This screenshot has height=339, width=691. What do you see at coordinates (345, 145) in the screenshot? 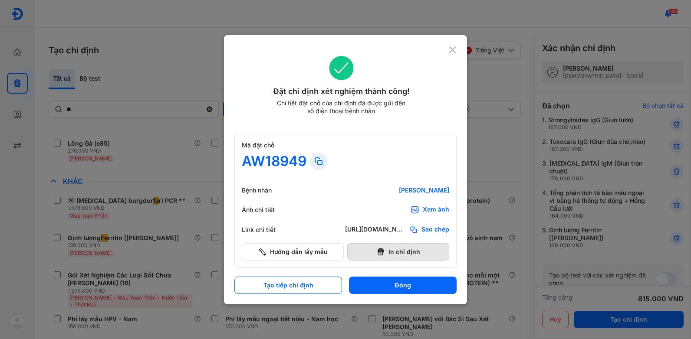
I see `div: Mã đặt chỗ` at bounding box center [345, 145].